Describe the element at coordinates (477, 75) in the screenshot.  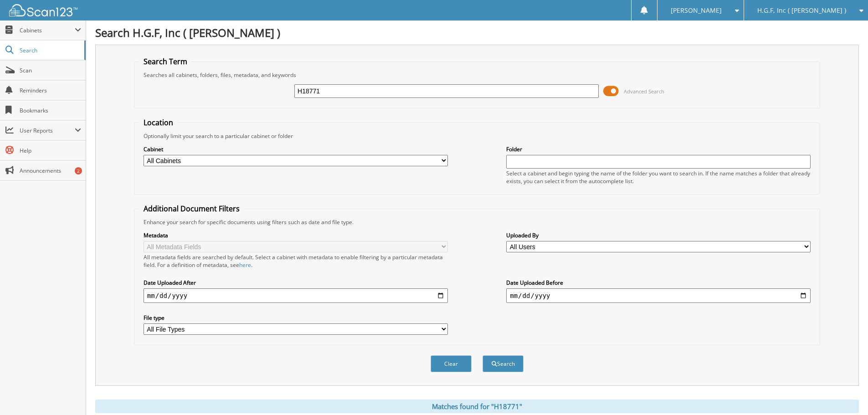
I see `div: Searches all cabinets, folders, files, metadata, and keywords` at that location.